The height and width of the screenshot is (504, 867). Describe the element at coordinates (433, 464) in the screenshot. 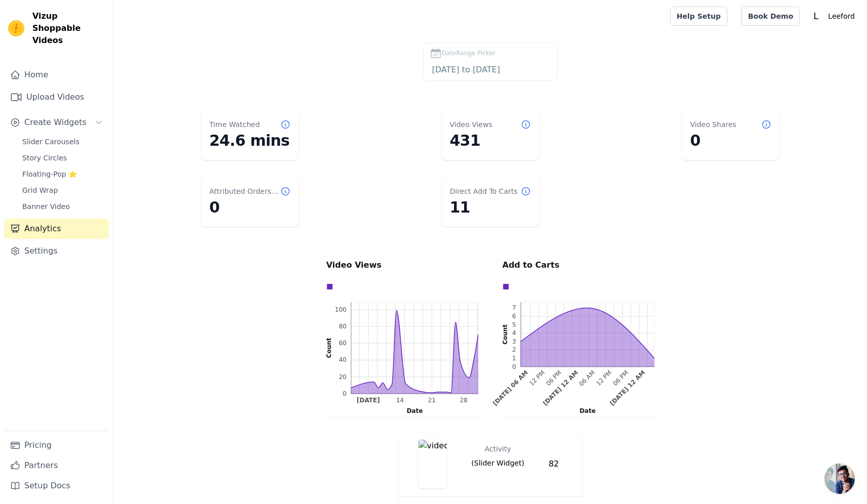

I see `img: video` at that location.